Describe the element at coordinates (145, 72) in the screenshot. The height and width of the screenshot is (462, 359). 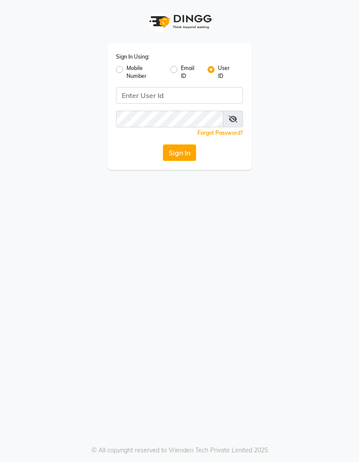
I see `label: Mobile Number` at that location.